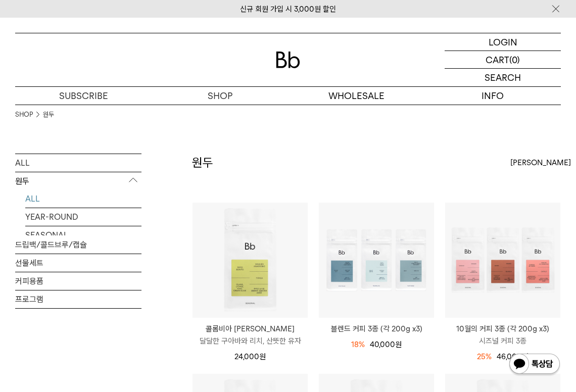 The width and height of the screenshot is (576, 392). Describe the element at coordinates (79, 299) in the screenshot. I see `a: 프로그램` at that location.